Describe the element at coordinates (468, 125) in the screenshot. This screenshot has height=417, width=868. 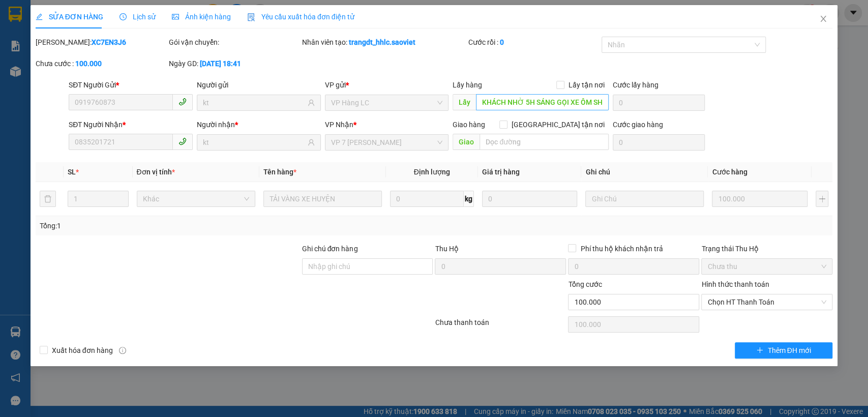
I see `span: Giao hàng` at that location.